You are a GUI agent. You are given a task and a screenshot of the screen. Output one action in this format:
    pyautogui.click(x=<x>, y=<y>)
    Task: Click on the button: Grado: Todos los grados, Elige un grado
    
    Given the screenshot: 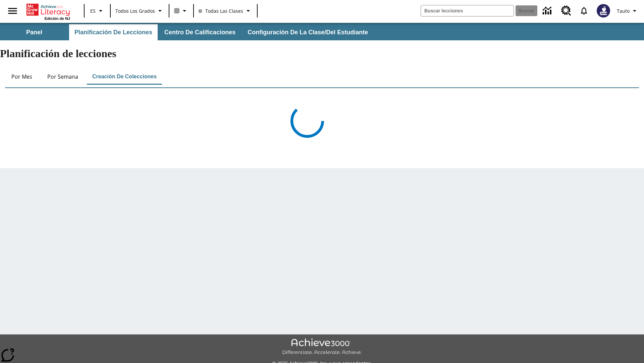 What is the action you would take?
    pyautogui.click(x=139, y=11)
    